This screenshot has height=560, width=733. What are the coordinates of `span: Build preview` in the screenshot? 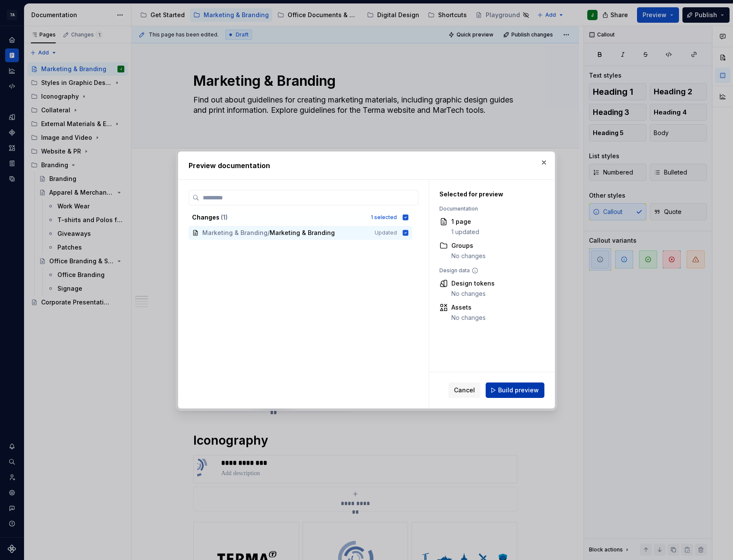 It's located at (518, 390).